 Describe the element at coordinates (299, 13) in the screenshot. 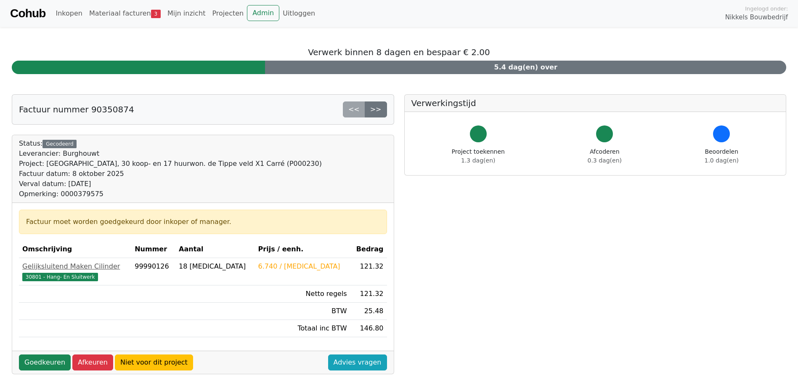

I see `a: Uitloggen` at that location.